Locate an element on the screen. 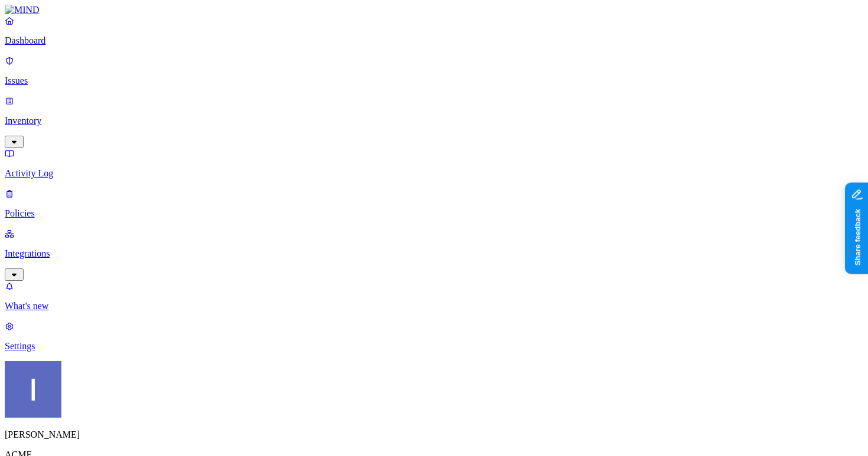 The image size is (868, 456). p: What's new is located at coordinates (434, 306).